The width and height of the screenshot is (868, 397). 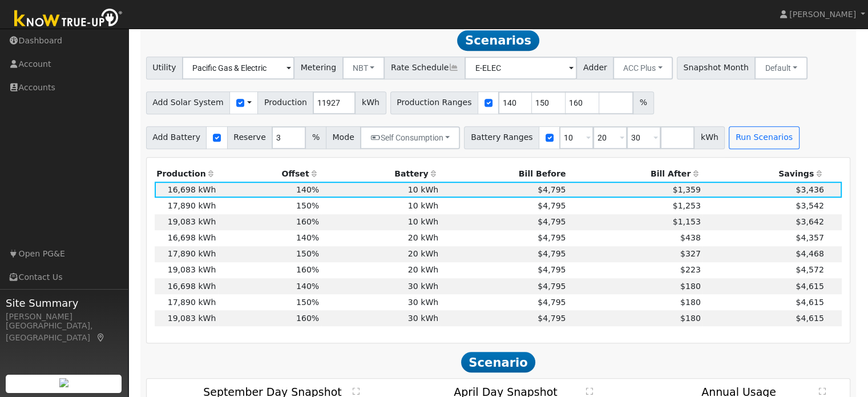 I want to click on span: $1,153, so click(x=686, y=221).